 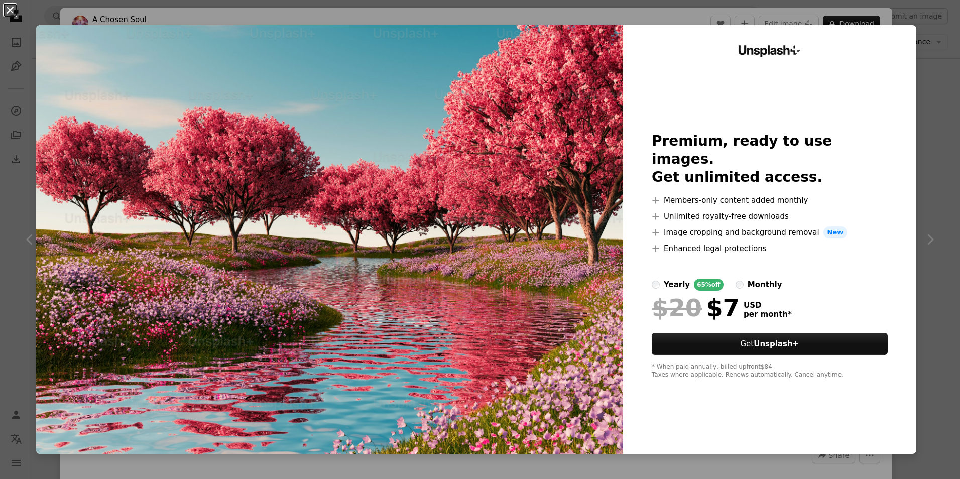 I want to click on div: monthly, so click(x=764, y=285).